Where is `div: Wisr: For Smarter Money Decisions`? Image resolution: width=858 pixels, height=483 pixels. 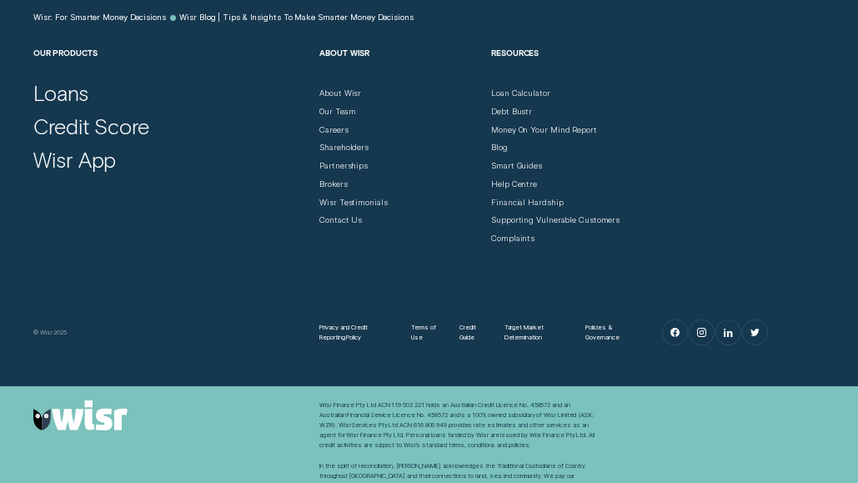
div: Wisr: For Smarter Money Decisions is located at coordinates (99, 18).